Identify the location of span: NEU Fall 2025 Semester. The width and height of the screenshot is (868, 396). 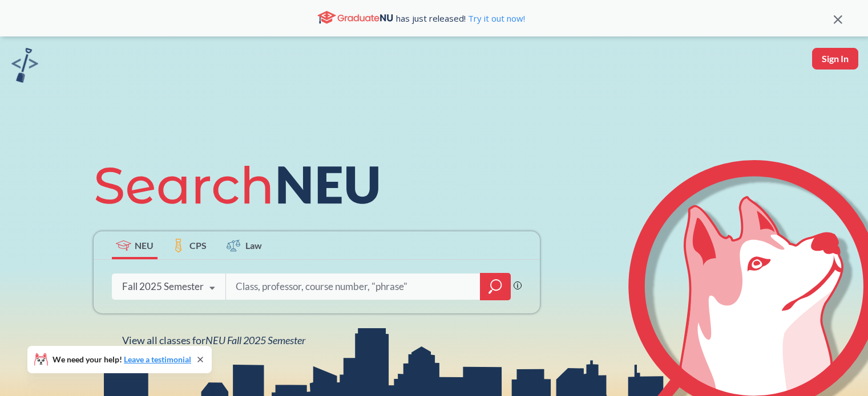
(255, 340).